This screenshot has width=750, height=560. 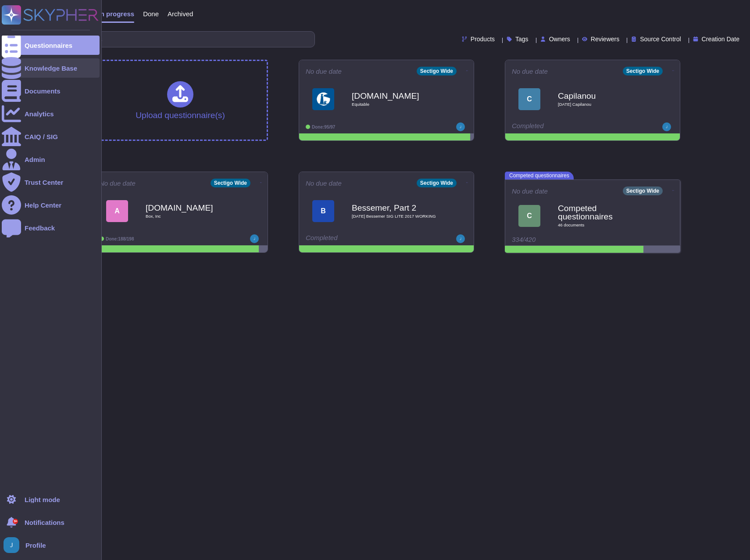 I want to click on div: Admin, so click(x=35, y=159).